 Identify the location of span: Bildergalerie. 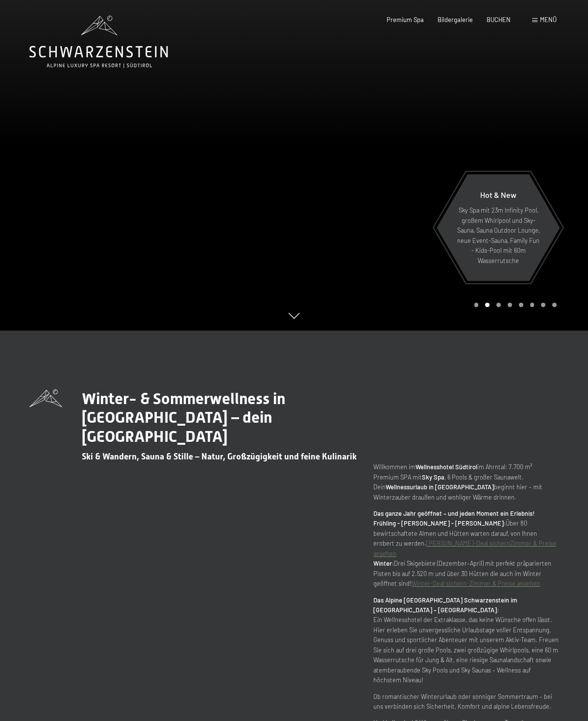
(455, 19).